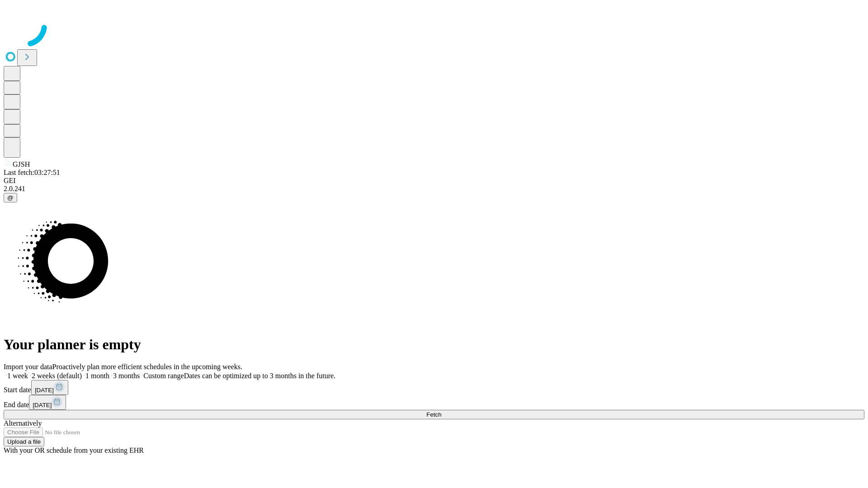  I want to click on button: Fetch, so click(434, 414).